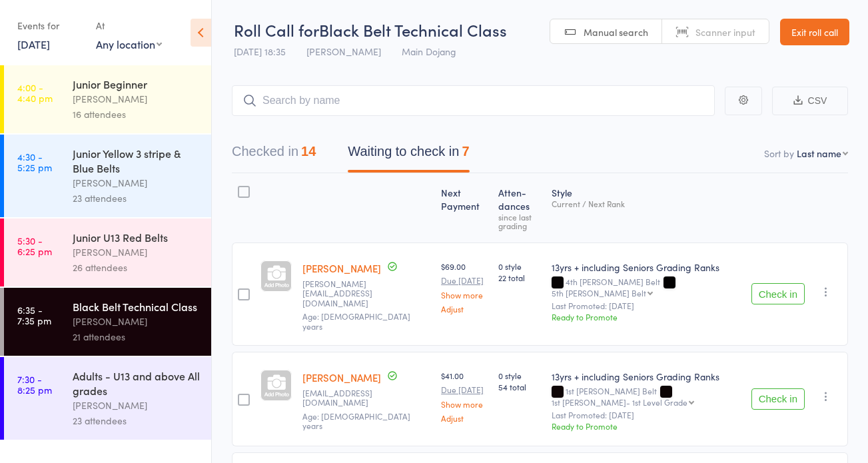  Describe the element at coordinates (128, 44) in the screenshot. I see `div: Any location` at that location.